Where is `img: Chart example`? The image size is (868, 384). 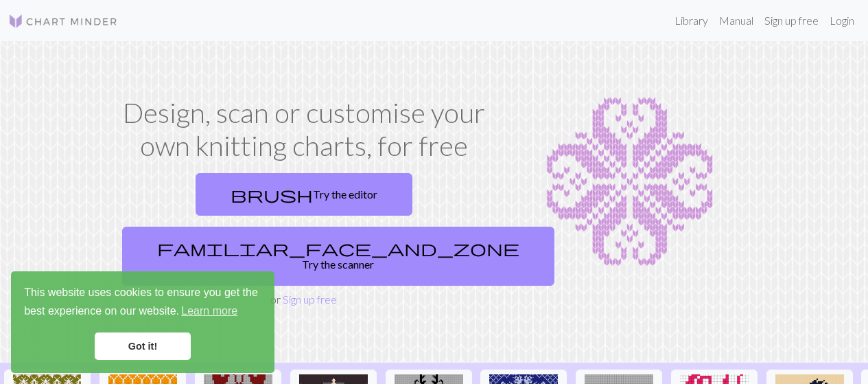
img: Chart example is located at coordinates (630, 182).